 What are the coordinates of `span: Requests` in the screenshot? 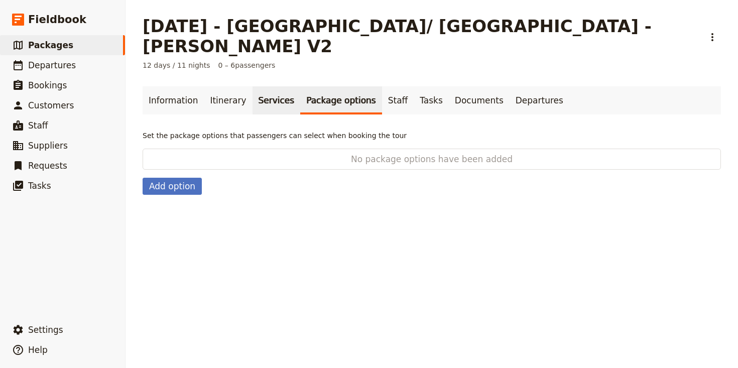 It's located at (48, 166).